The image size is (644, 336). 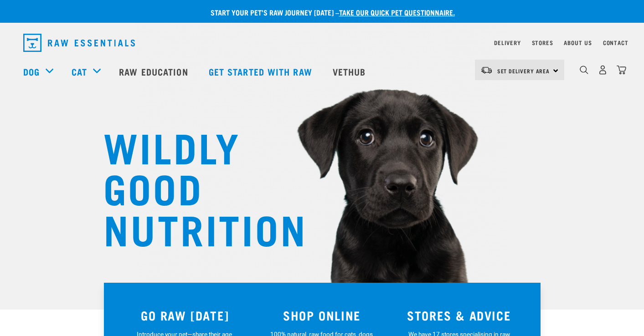 I want to click on a: Delivery, so click(x=507, y=42).